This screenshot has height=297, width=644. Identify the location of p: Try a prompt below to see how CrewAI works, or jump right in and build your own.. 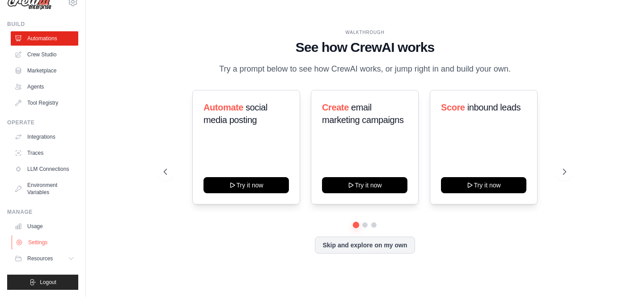
(365, 69).